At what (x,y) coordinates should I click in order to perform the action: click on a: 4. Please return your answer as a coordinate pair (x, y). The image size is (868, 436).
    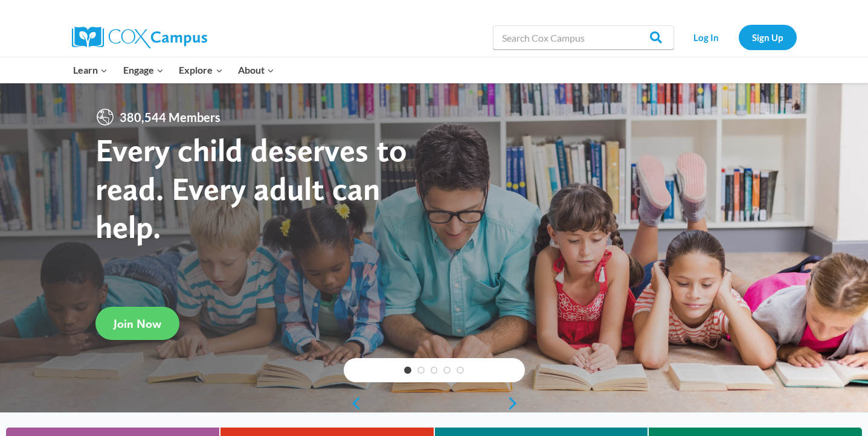
    Looking at the image, I should click on (447, 370).